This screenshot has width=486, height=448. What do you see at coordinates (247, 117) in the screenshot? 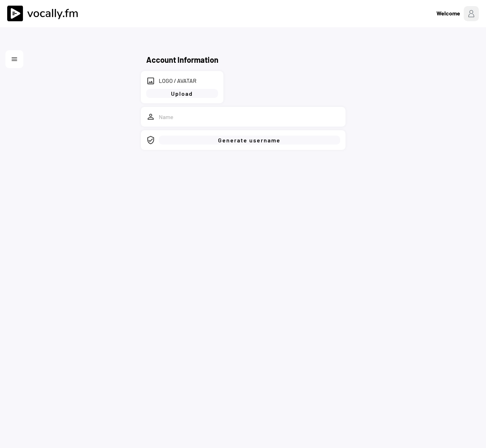
I see `input: Name` at bounding box center [247, 117].